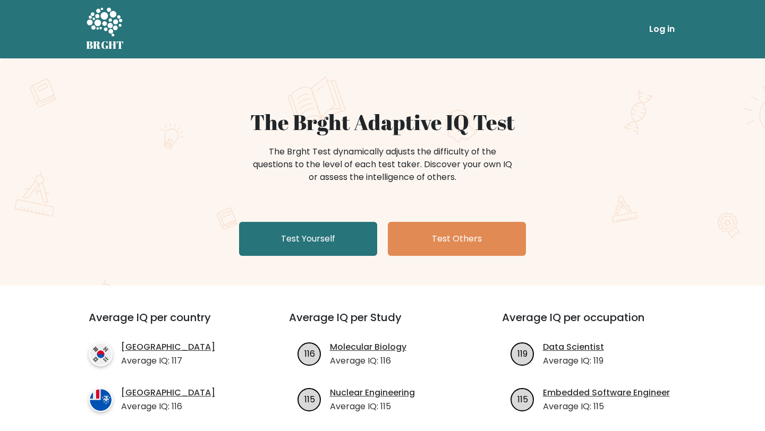 Image resolution: width=765 pixels, height=431 pixels. I want to click on a: Embedded Software Engineer, so click(606, 393).